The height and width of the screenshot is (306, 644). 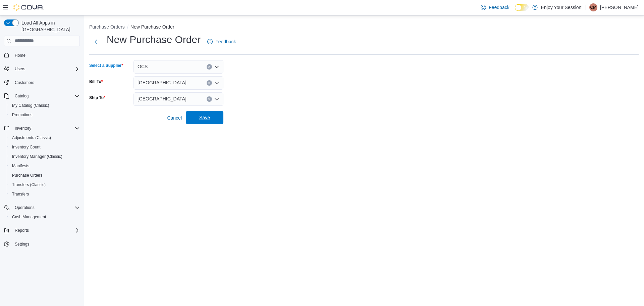 What do you see at coordinates (31, 106) in the screenshot?
I see `a: My Catalog (Classic)` at bounding box center [31, 106].